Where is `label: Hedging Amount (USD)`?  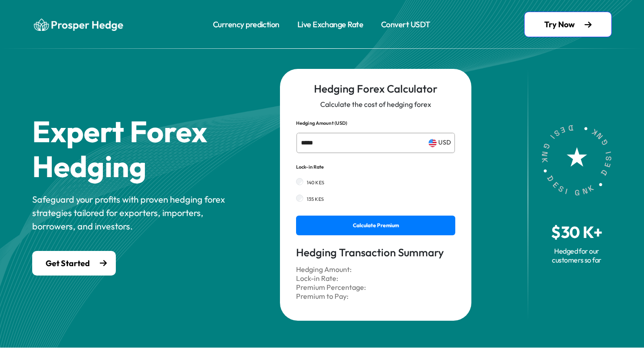
label: Hedging Amount (USD) is located at coordinates (322, 123).